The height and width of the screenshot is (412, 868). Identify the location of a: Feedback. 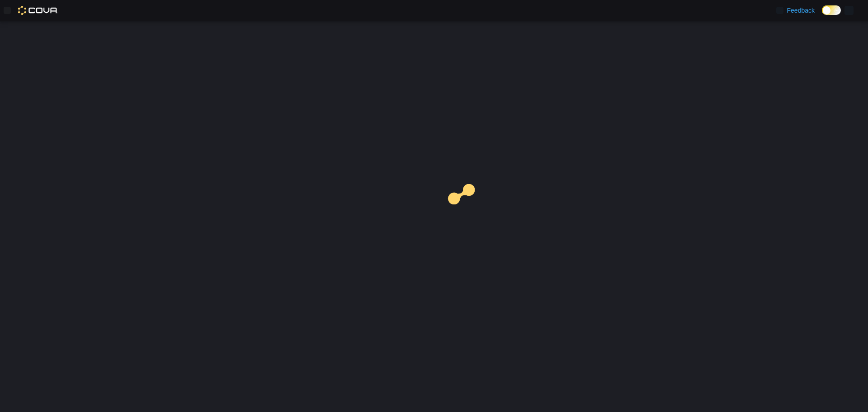
(796, 10).